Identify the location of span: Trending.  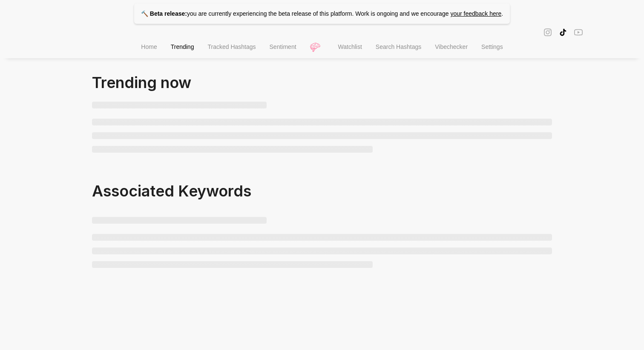
(183, 47).